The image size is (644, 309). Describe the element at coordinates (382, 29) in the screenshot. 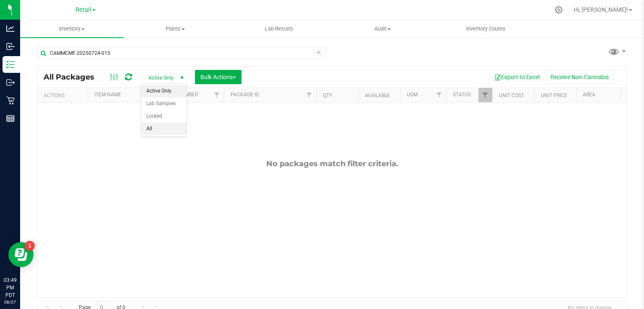

I see `span: Audit` at that location.